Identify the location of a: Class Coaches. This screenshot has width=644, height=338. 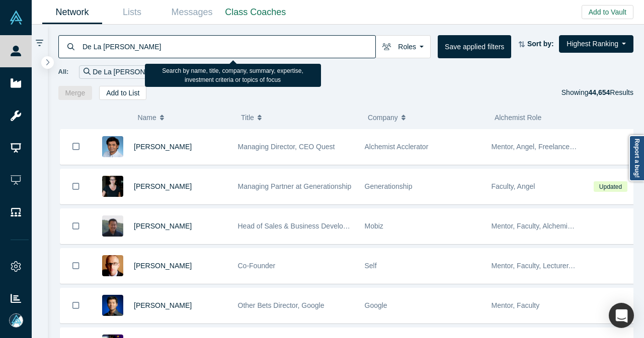
(256, 12).